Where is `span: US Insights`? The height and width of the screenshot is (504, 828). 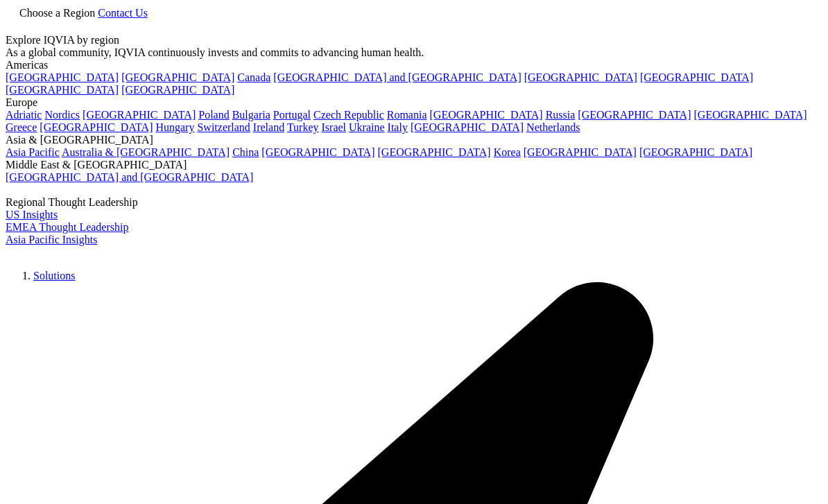 span: US Insights is located at coordinates (31, 214).